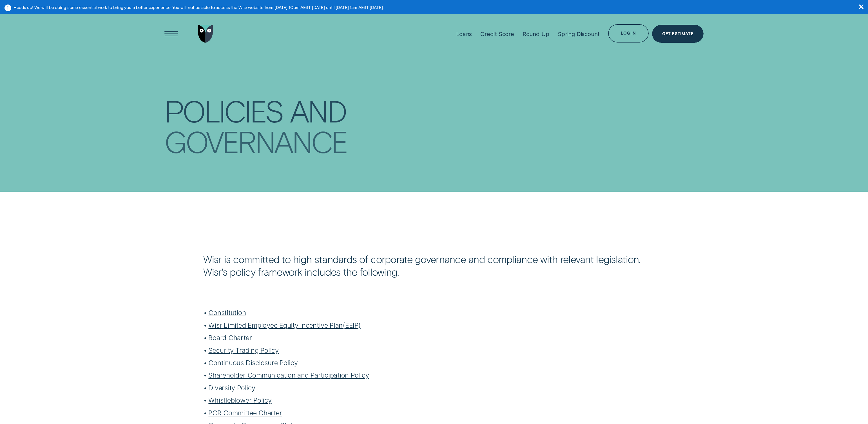 Image resolution: width=868 pixels, height=424 pixels. What do you see at coordinates (231, 388) in the screenshot?
I see `a: Diversity Policy` at bounding box center [231, 388].